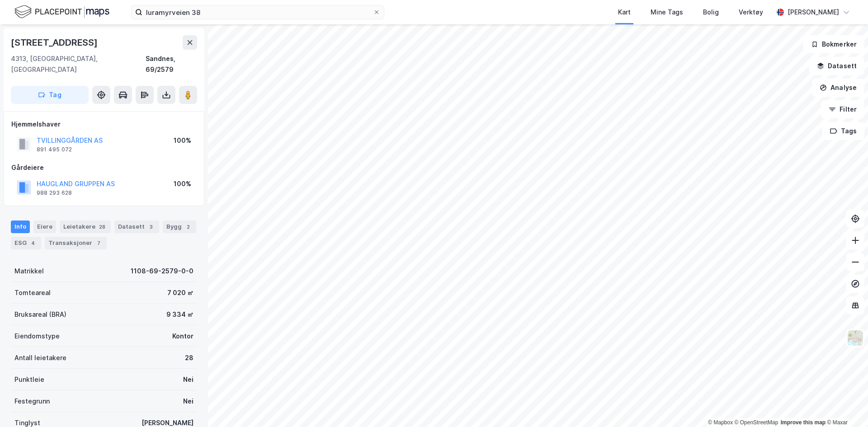 The image size is (868, 427). What do you see at coordinates (856, 338) in the screenshot?
I see `img: Z` at bounding box center [856, 338].